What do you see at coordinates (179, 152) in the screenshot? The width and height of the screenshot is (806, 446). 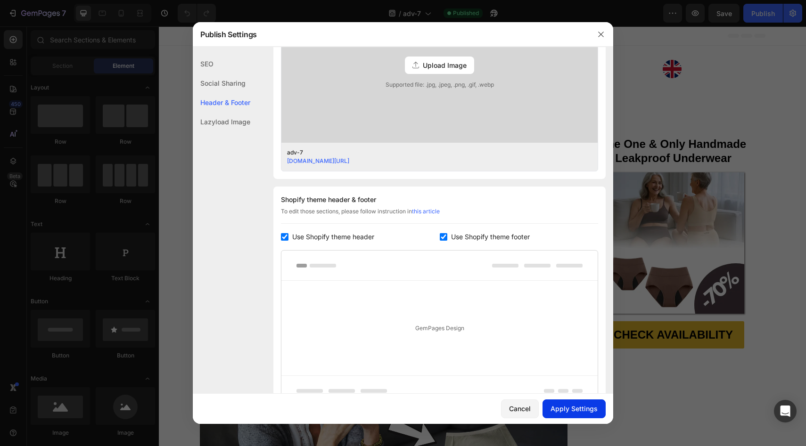 I see `strong: Menopause Bladder Leaks?` at bounding box center [179, 152].